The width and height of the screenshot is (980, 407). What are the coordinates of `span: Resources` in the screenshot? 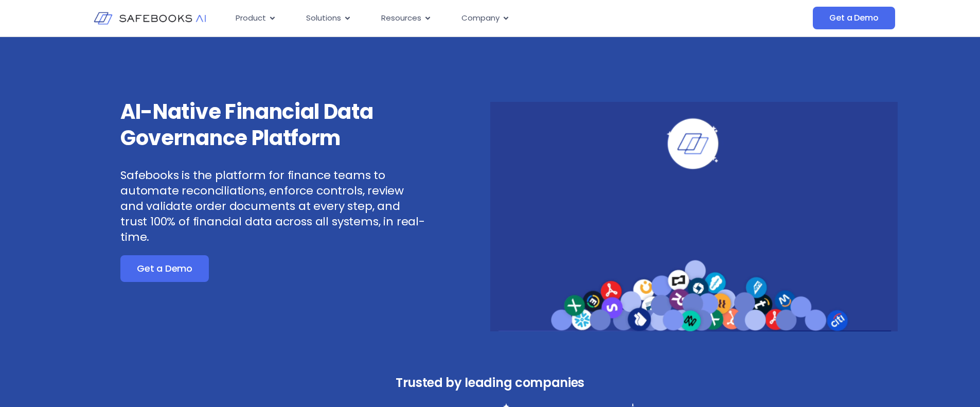 It's located at (401, 18).